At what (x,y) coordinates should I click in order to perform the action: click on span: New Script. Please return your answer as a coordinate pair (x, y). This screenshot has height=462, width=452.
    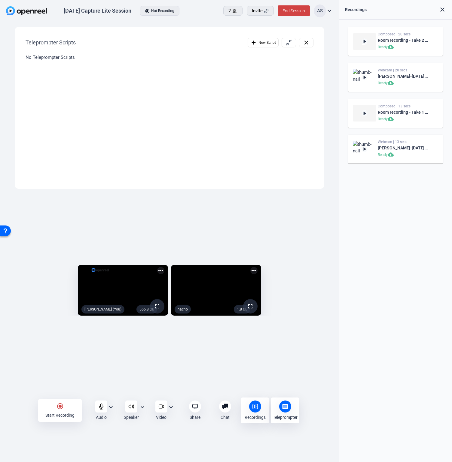
    Looking at the image, I should click on (267, 43).